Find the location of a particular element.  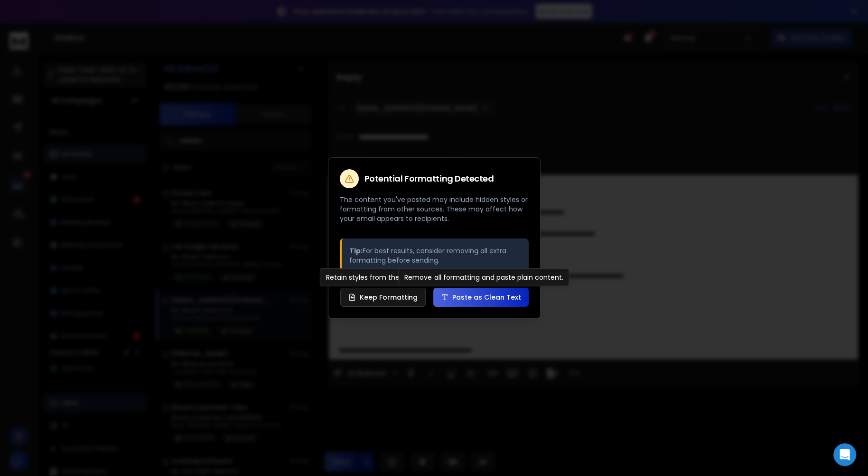

strong: Tip: is located at coordinates (356, 251).